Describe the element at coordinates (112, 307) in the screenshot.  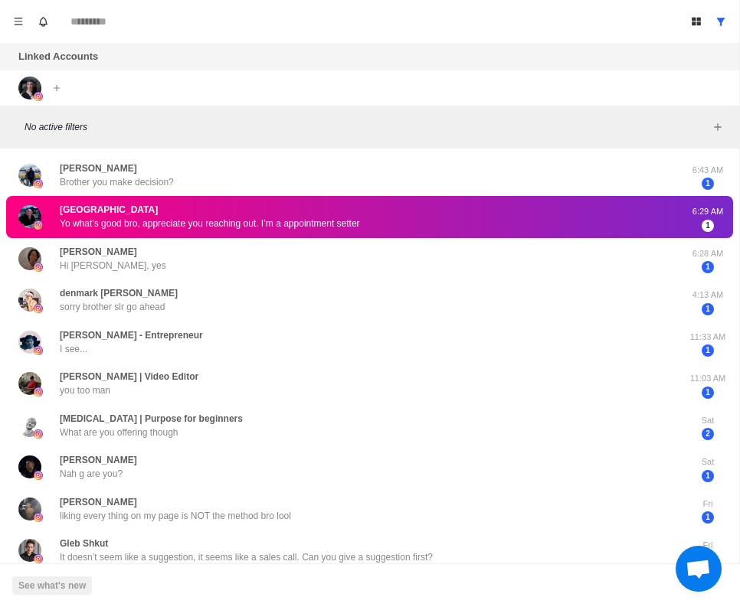
I see `p: sorry brother slr go ahead` at that location.